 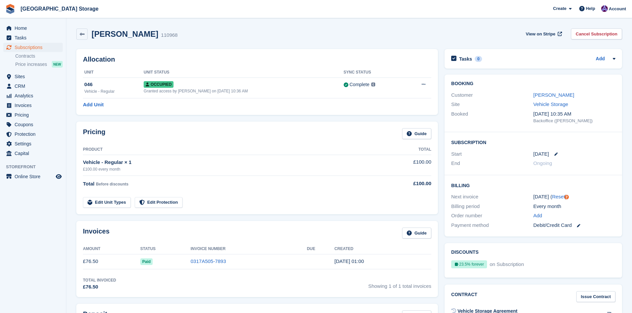 What do you see at coordinates (112, 184) in the screenshot?
I see `span: Before discounts` at bounding box center [112, 184].